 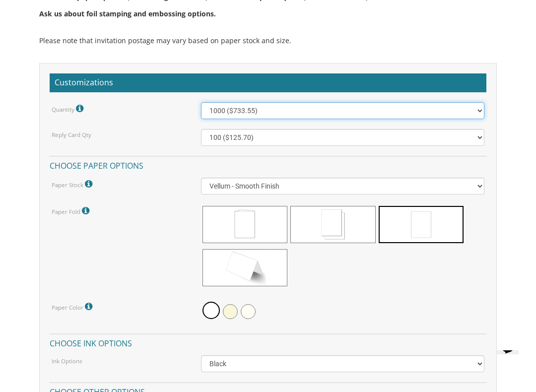 I want to click on label: Quantity, so click(x=68, y=109).